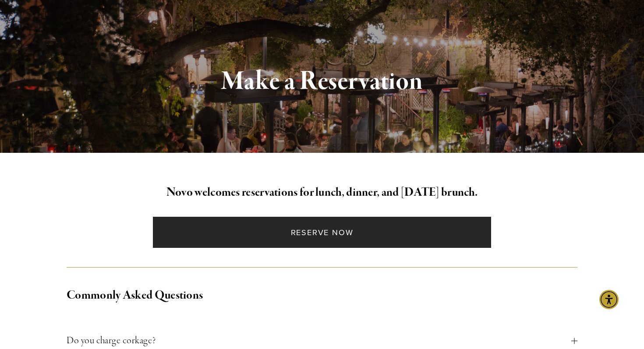  I want to click on a: Reserve Now, so click(321, 232).